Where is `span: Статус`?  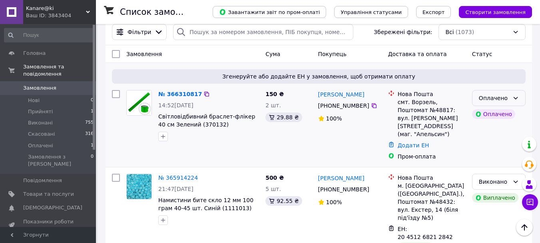 span: Статус is located at coordinates (482, 54).